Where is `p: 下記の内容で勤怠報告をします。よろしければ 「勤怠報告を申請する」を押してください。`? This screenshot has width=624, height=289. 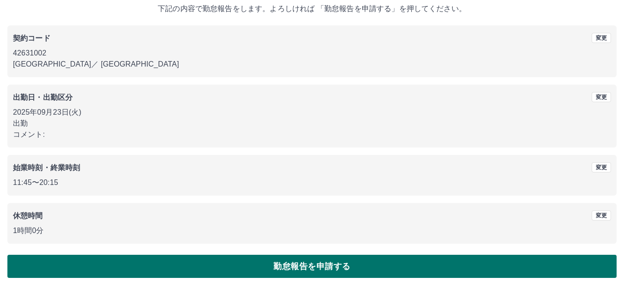
p: 下記の内容で勤怠報告をします。よろしければ 「勤怠報告を申請する」を押してください。 is located at coordinates (312, 9).